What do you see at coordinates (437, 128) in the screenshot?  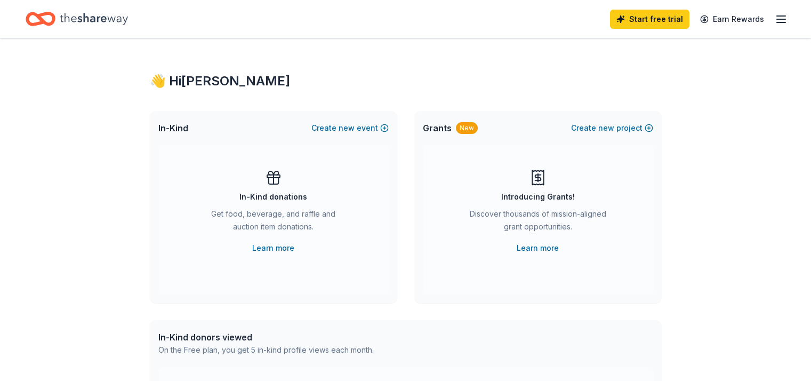 I see `span: Grants` at bounding box center [437, 128].